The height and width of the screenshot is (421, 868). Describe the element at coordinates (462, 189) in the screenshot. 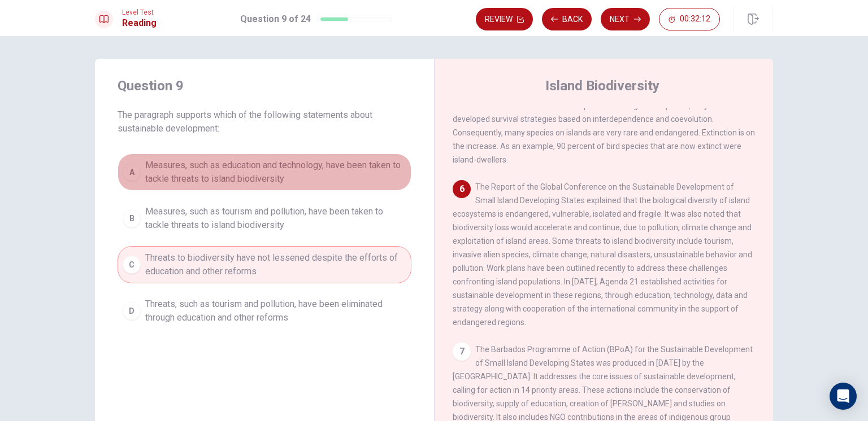

I see `div: 6` at that location.